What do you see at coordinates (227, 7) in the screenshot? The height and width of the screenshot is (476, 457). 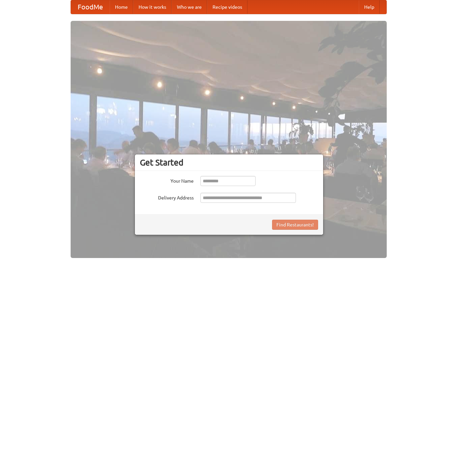 I see `a: Recipe videos` at bounding box center [227, 7].